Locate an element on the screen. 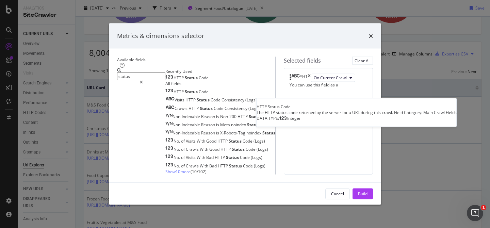 The height and width of the screenshot is (228, 490). span: Meta is located at coordinates (226, 124).